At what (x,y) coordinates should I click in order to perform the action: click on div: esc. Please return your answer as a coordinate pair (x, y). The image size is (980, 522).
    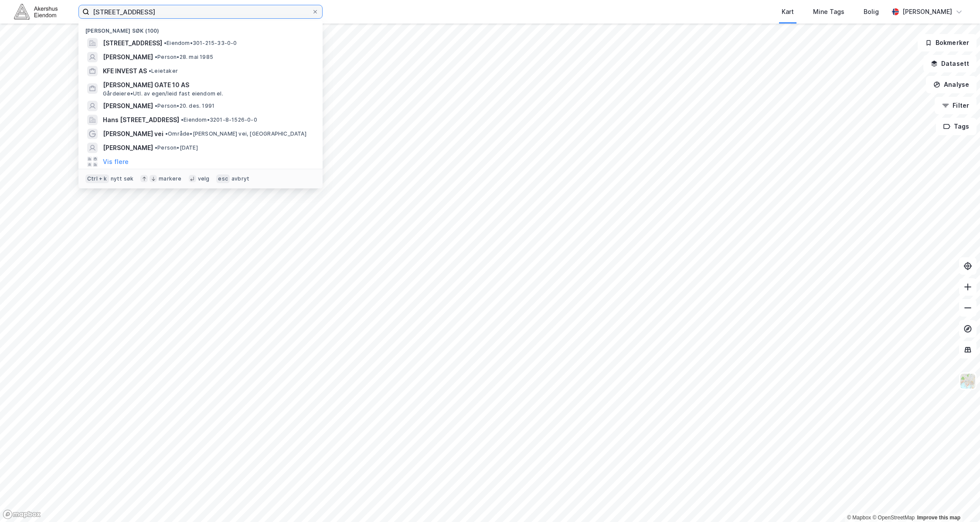
    Looking at the image, I should click on (223, 179).